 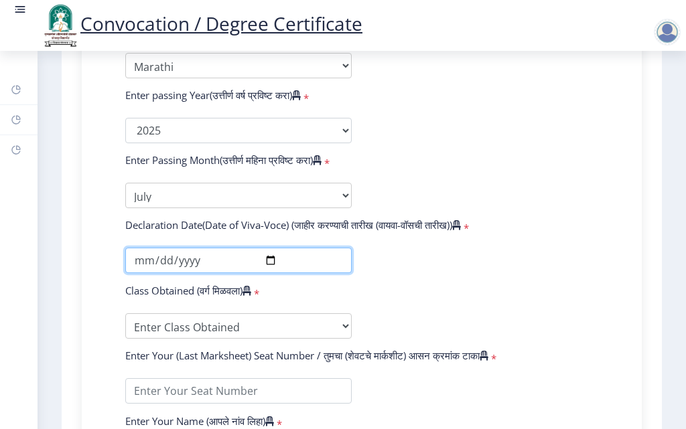 What do you see at coordinates (238, 391) in the screenshot?
I see `input: Enter Your Seat Number` at bounding box center [238, 391].